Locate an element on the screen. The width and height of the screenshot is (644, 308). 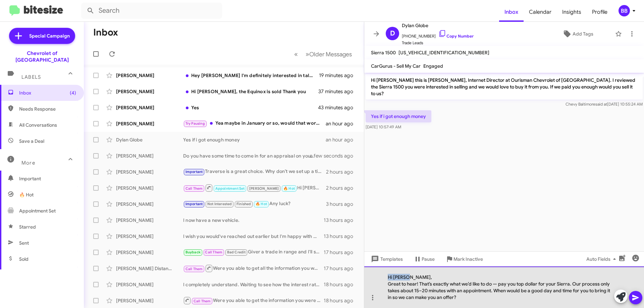
div: 43 minutes ago is located at coordinates (339, 107).